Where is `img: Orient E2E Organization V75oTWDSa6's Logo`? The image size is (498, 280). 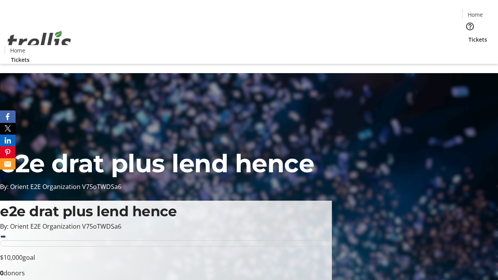
img: Orient E2E Organization V75oTWDSa6's Logo is located at coordinates (39, 42).